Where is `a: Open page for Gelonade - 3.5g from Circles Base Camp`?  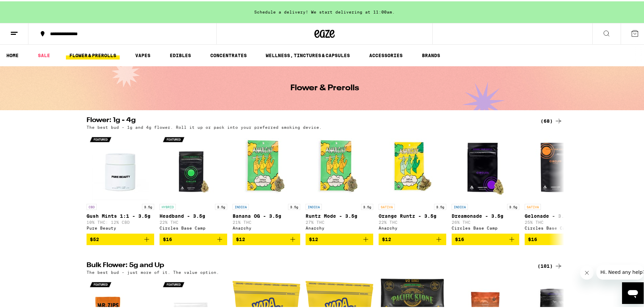
a: Open page for Gelonade - 3.5g from Circles Base Camp is located at coordinates (559, 182).